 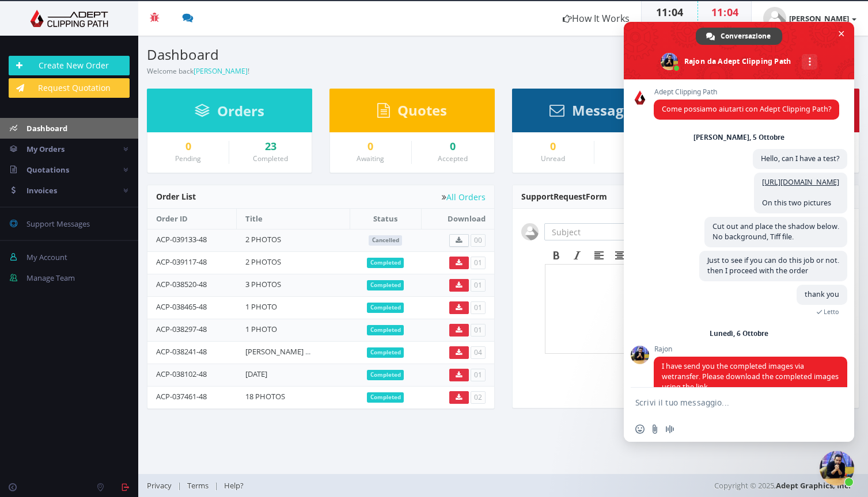 What do you see at coordinates (182, 262) in the screenshot?
I see `a: ACP-039117-48` at bounding box center [182, 262].